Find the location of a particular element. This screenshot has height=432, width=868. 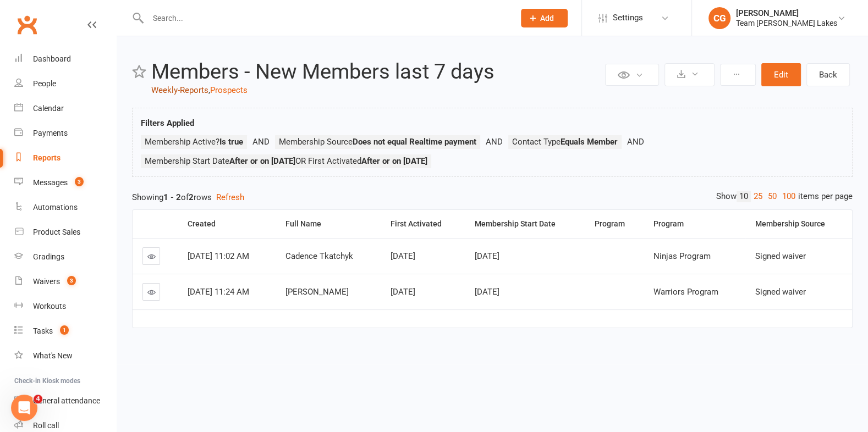

a: Back is located at coordinates (828, 75).